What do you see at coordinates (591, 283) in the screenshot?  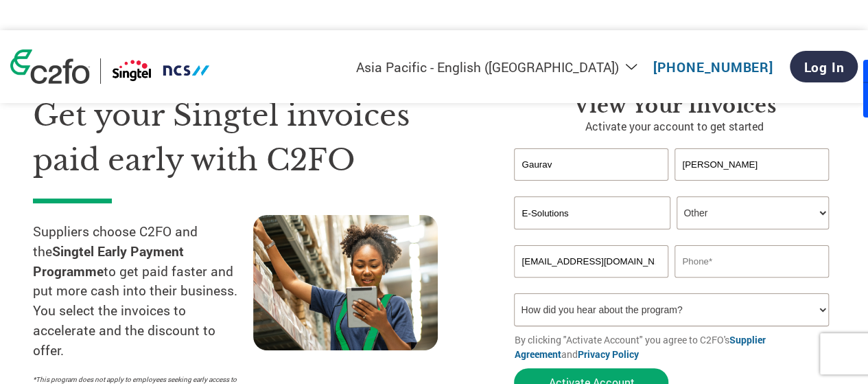 I see `div: Inavlid Email Address` at bounding box center [591, 283].